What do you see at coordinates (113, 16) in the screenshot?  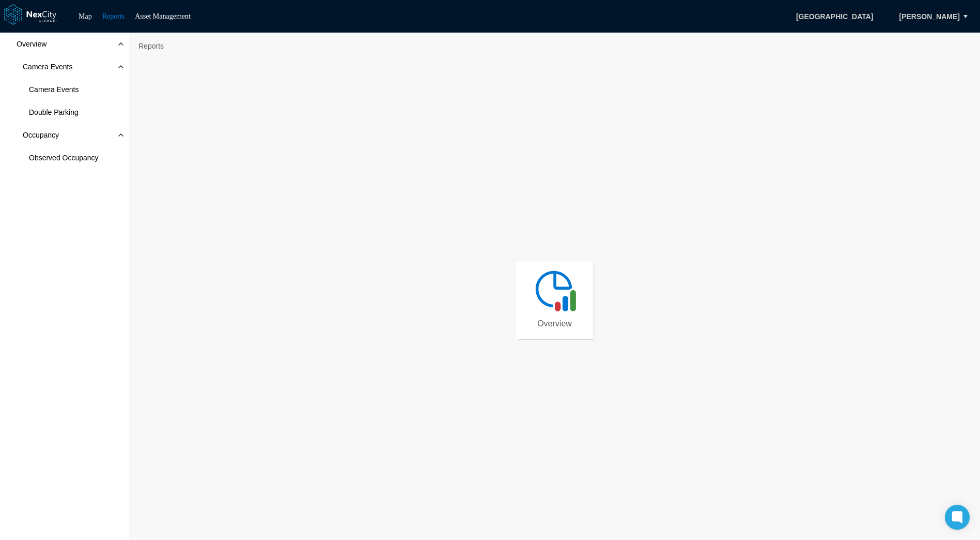 I see `a: Reports` at bounding box center [113, 16].